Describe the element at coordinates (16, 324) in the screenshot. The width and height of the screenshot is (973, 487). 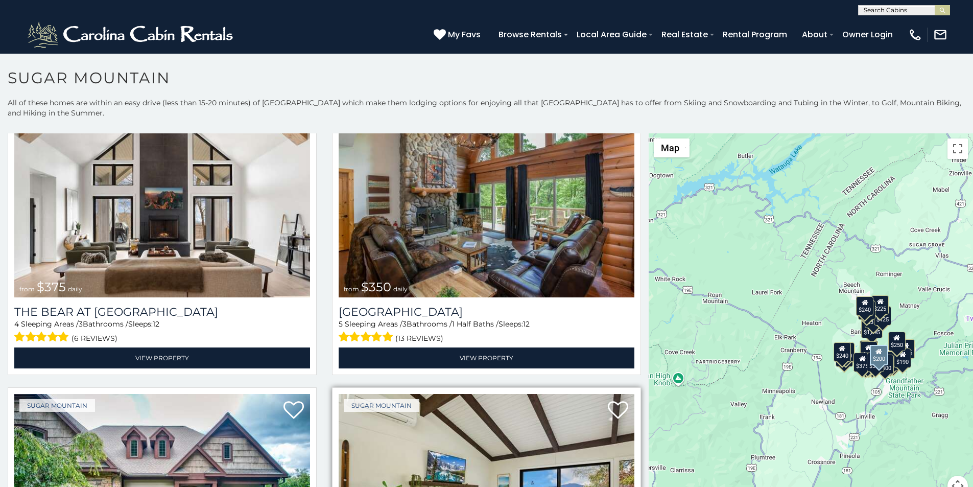
I see `span: 4` at that location.